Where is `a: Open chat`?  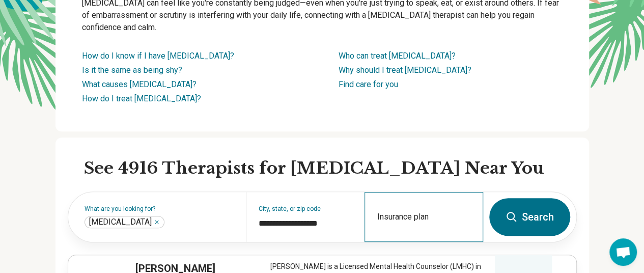 a: Open chat is located at coordinates (623, 252).